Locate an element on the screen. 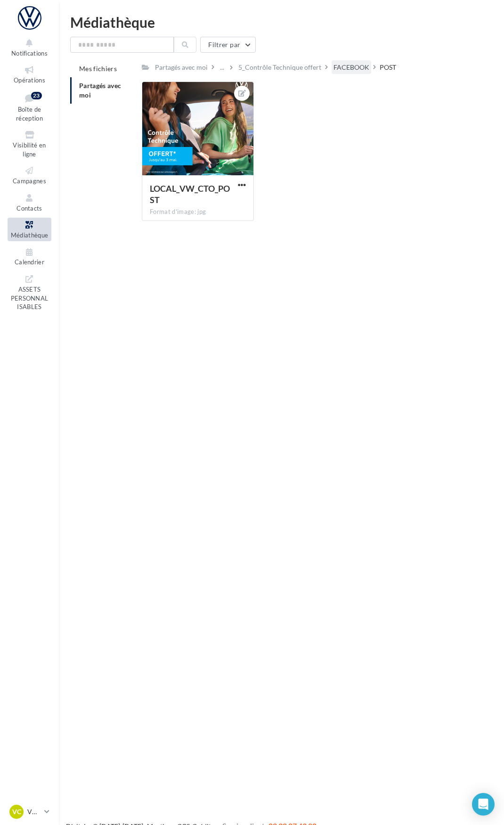 This screenshot has width=504, height=825. p: VW CHALON is located at coordinates (34, 812).